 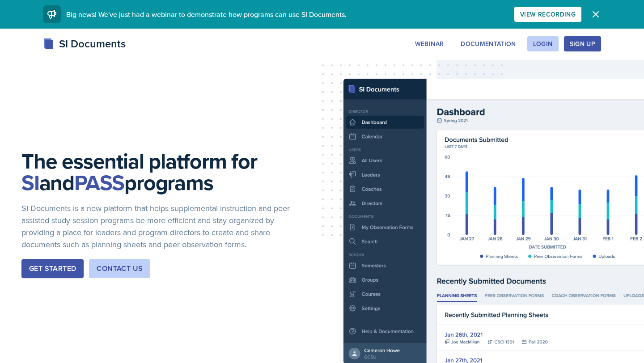 What do you see at coordinates (583, 44) in the screenshot?
I see `button: Sign Up` at bounding box center [583, 44].